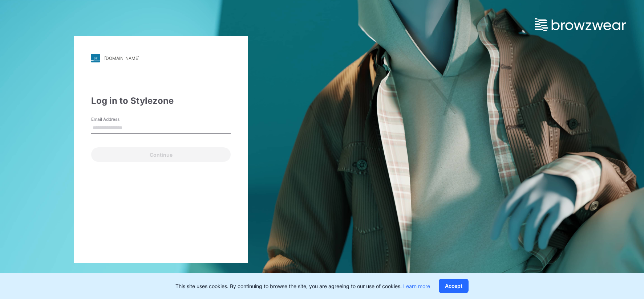 Image resolution: width=644 pixels, height=299 pixels. I want to click on label: Email Address, so click(117, 120).